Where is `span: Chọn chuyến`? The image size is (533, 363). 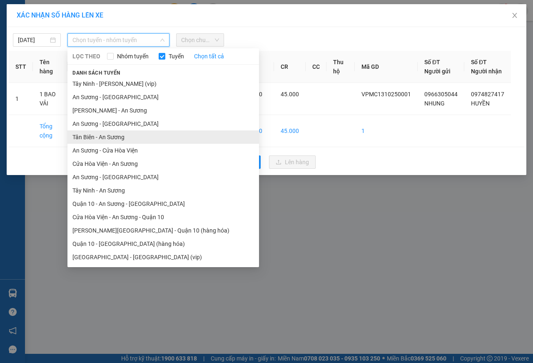 span: Chọn chuyến is located at coordinates (200, 40).